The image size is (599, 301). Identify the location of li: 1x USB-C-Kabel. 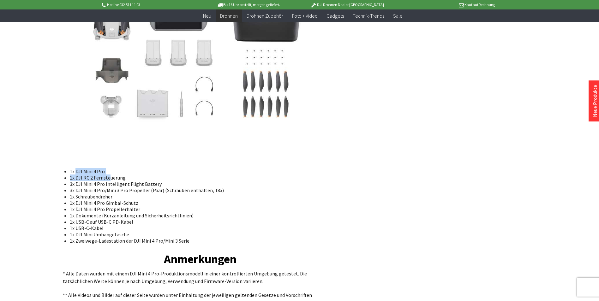
(201, 228).